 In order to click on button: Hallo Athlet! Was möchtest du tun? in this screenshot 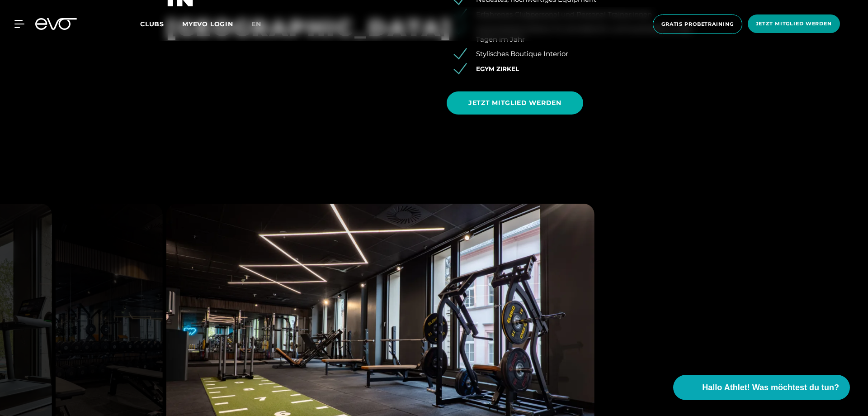, I will do `click(761, 388)`.